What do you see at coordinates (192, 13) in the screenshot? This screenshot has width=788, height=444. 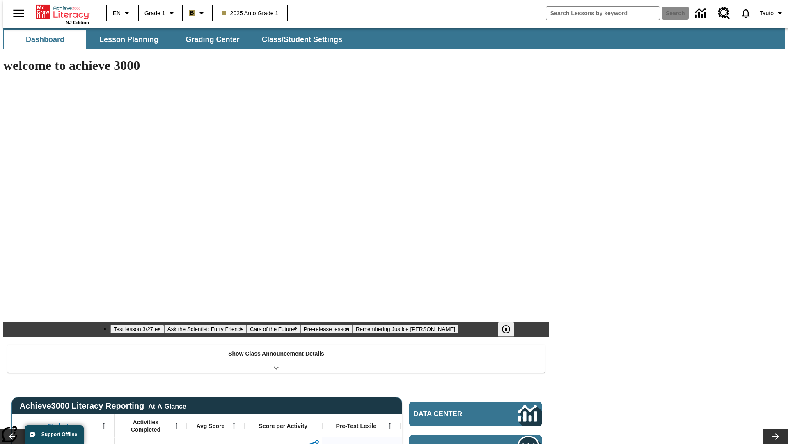 I see `span: B` at bounding box center [192, 13].